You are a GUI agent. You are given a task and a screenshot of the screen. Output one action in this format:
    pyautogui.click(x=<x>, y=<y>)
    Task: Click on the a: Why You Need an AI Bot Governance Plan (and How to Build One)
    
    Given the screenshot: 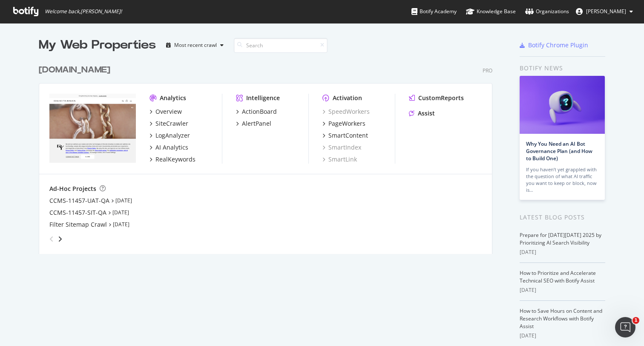 What is the action you would take?
    pyautogui.click(x=559, y=151)
    